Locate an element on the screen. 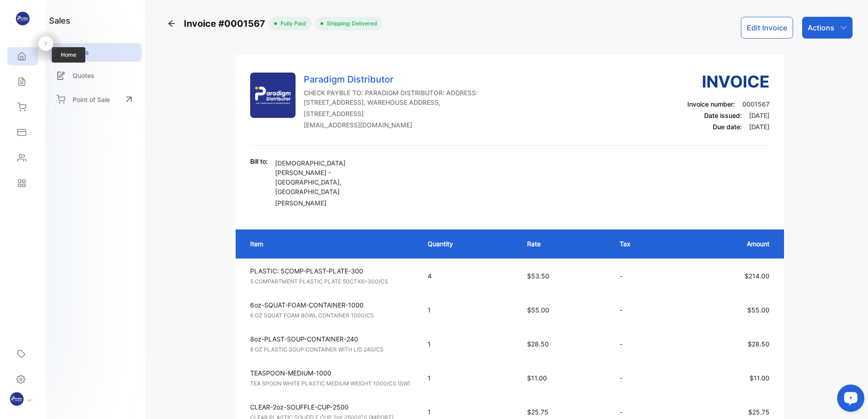 The height and width of the screenshot is (419, 868). span: Home is located at coordinates (69, 55).